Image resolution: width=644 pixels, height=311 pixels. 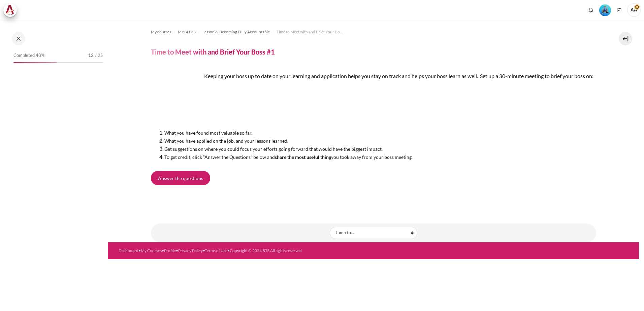 I want to click on a: MYBN B3, so click(x=186, y=32).